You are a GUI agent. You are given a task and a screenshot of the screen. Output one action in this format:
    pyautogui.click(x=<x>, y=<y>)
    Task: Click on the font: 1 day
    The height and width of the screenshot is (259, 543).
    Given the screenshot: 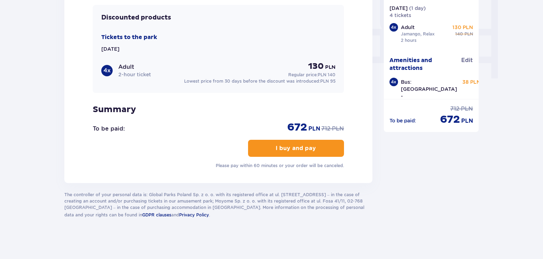 What is the action you would take?
    pyautogui.click(x=417, y=8)
    